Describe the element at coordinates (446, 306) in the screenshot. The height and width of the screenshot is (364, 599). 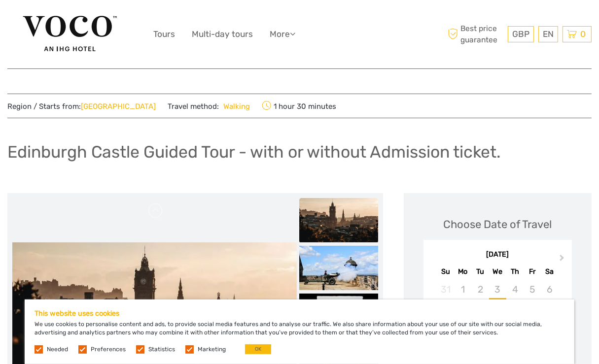
I see `div: Not available Sunday, September 7th, 2025` at that location.